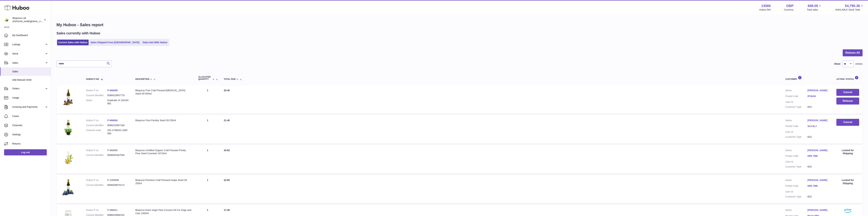 The height and width of the screenshot is (216, 868). What do you see at coordinates (29, 54) in the screenshot?
I see `span: Stock` at bounding box center [29, 54].